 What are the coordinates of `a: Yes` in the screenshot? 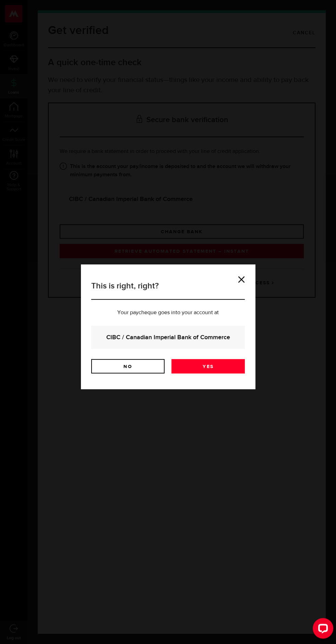 It's located at (208, 367).